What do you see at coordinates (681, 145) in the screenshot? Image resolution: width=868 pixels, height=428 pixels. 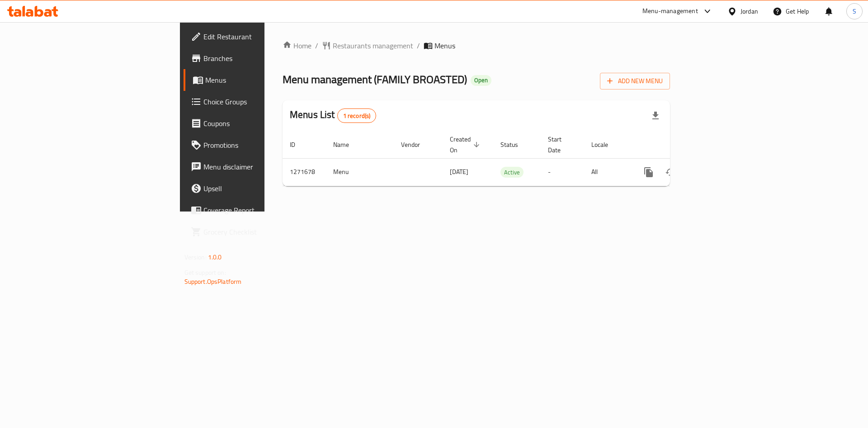 I see `th: Actions` at bounding box center [681, 145].